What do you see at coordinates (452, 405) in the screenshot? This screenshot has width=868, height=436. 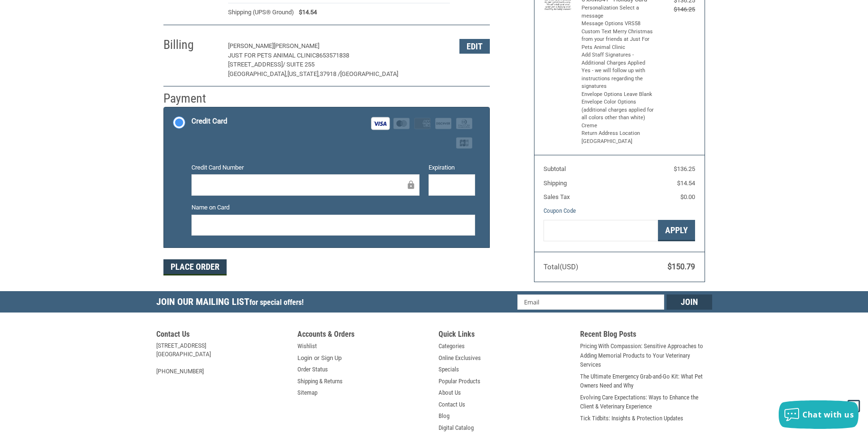 I see `a: Contact Us` at bounding box center [452, 405].